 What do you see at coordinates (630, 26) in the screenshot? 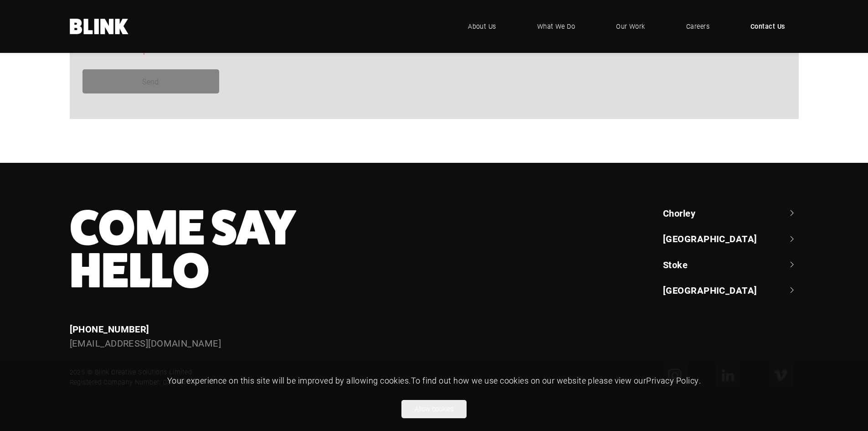
I see `a: Our Work` at bounding box center [630, 26].